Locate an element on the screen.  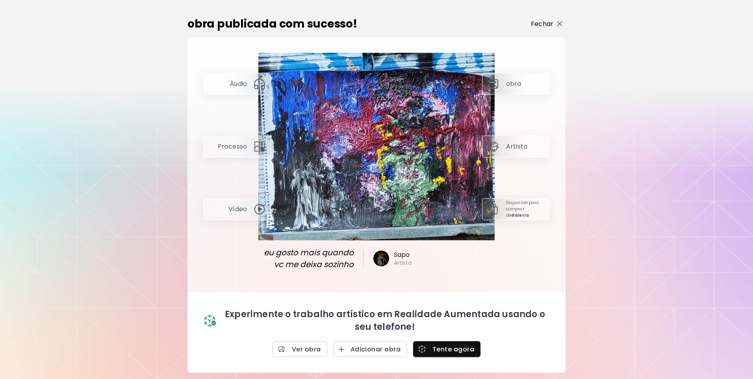
span: eu gosto mais quando vc me deixa sozinho is located at coordinates (308, 258).